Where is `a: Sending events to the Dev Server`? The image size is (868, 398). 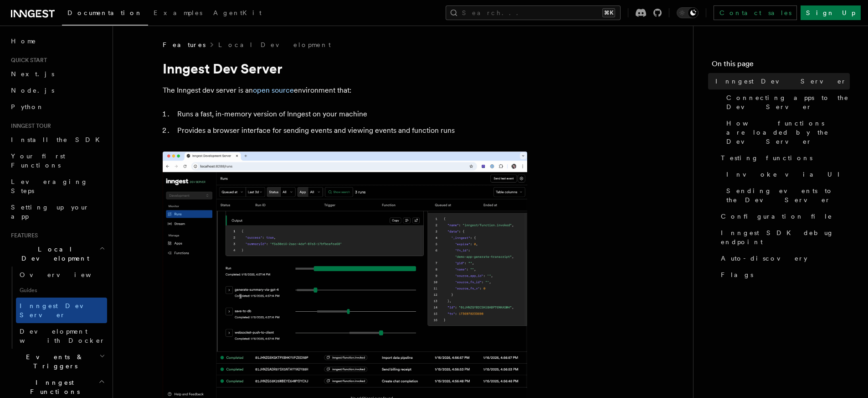 a: Sending events to the Dev Server is located at coordinates (786, 195).